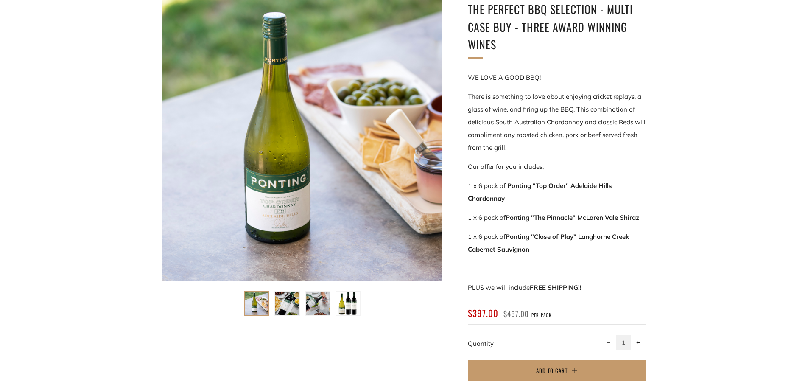 The width and height of the screenshot is (808, 390). Describe the element at coordinates (540, 192) in the screenshot. I see `b: Ponting "Top Order" Adelaide Hills Chardonnay` at that location.